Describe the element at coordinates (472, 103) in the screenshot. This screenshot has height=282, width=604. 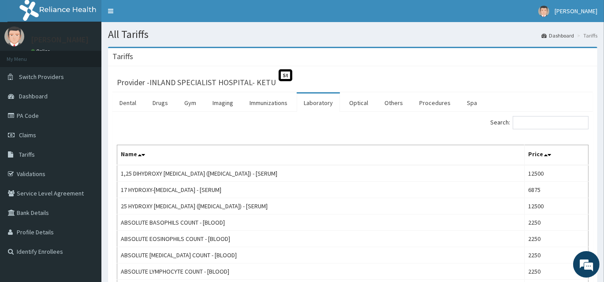
I see `a: Spa` at that location.